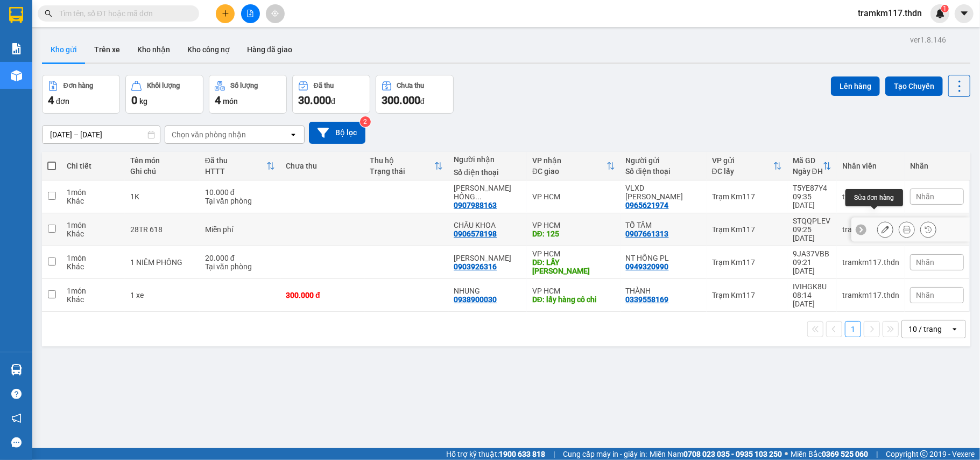 This screenshot has height=460, width=980. What do you see at coordinates (240, 192) in the screenshot?
I see `div: 10.000 đ` at bounding box center [240, 192].